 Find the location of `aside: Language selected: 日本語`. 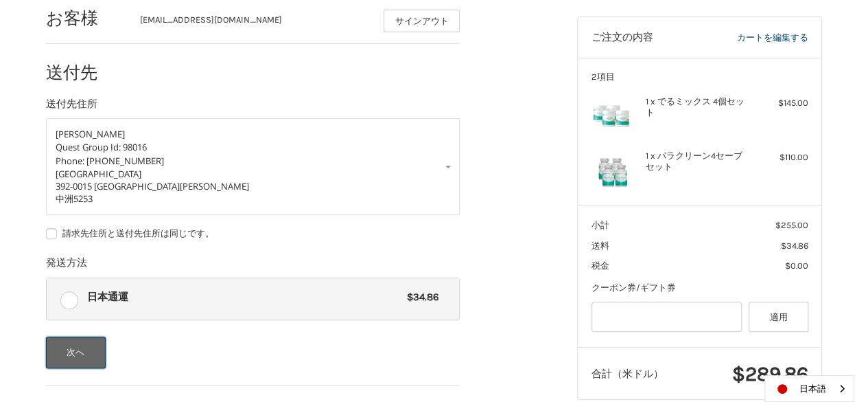

aside: Language selected: 日本語 is located at coordinates (809, 388).